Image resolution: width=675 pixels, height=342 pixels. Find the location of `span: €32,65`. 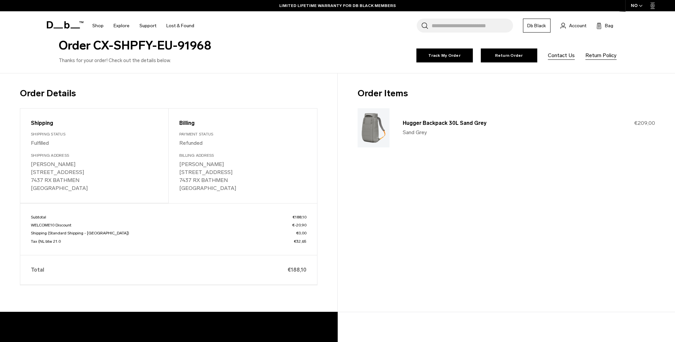

span: €32,65 is located at coordinates (300, 241).